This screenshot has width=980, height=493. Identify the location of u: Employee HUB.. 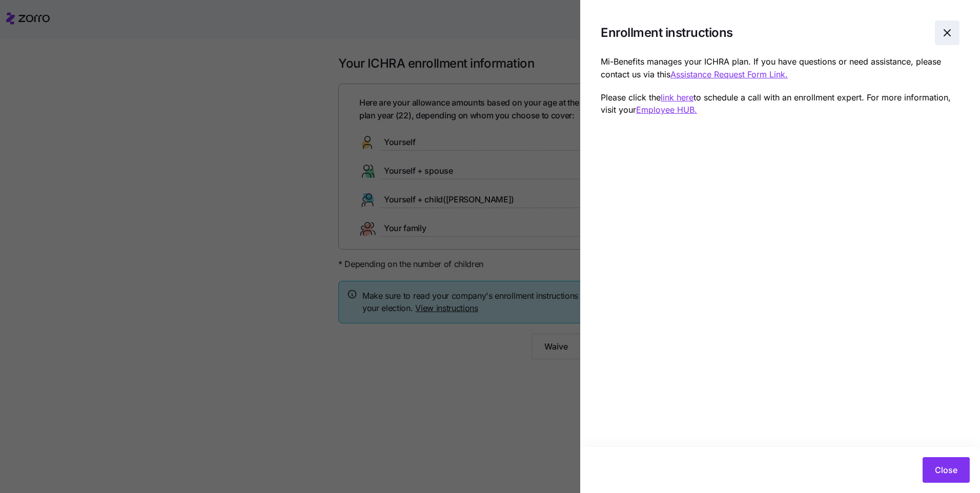
(667, 109).